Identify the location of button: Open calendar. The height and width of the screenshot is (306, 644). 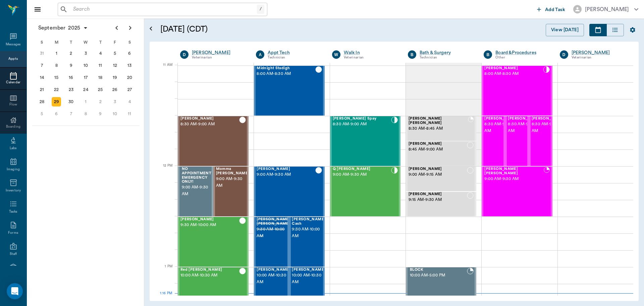
(151, 29).